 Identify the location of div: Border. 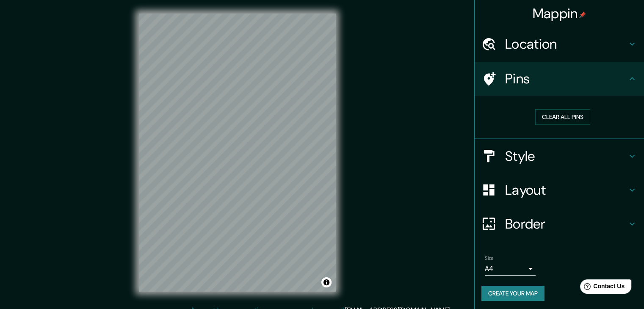
(559, 224).